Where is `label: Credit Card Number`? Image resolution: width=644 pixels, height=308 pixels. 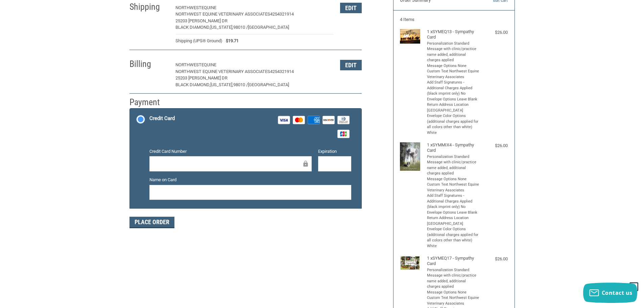
label: Credit Card Number is located at coordinates (230, 151).